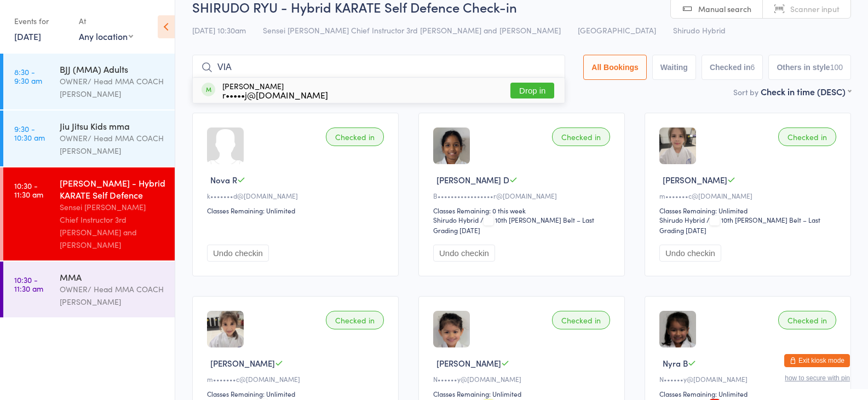 This screenshot has height=400, width=868. What do you see at coordinates (725, 9) in the screenshot?
I see `span: Manual search` at bounding box center [725, 9].